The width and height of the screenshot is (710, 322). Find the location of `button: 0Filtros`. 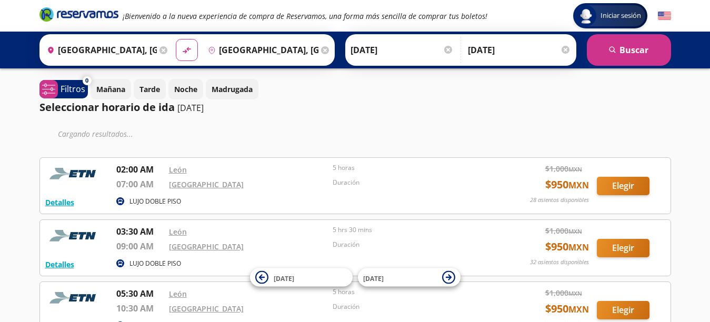

button: 0Filtros is located at coordinates (64, 89).